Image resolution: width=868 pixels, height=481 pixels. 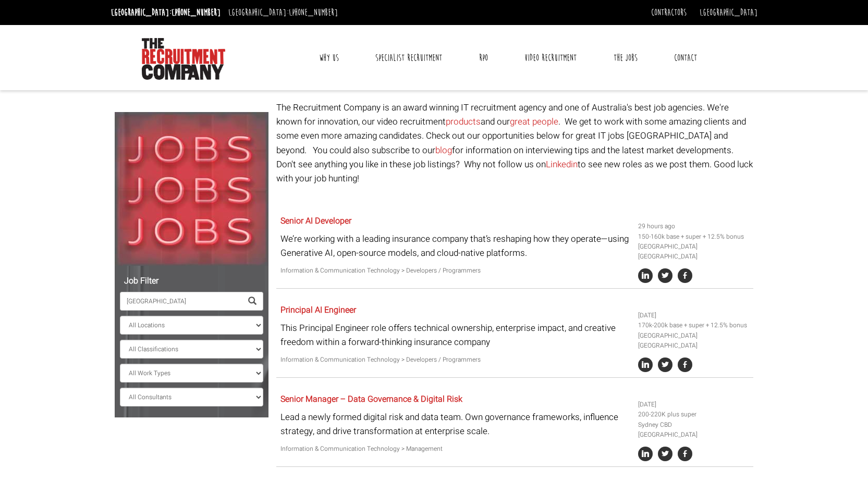 I want to click on p: Lead a newly formed digital risk and data team. Own governance frameworks, influence strategy, an..., so click(x=455, y=424).